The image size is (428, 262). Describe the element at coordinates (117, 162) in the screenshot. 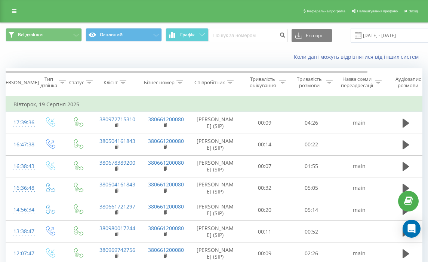

I see `a: 380678389200` at that location.